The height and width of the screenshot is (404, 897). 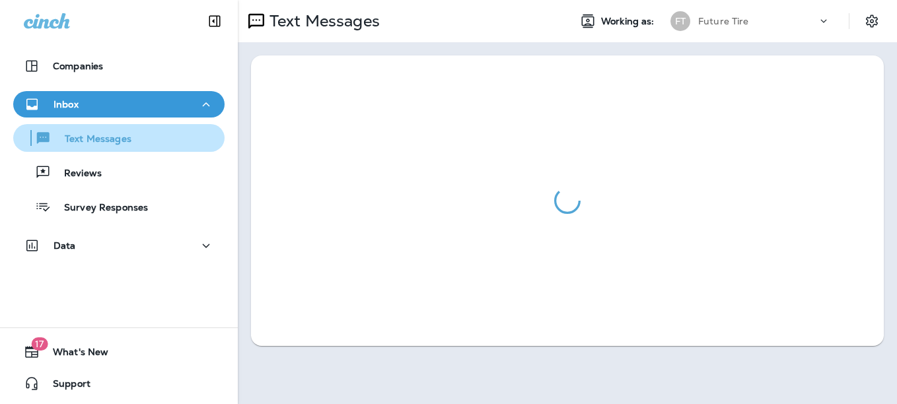 I want to click on p: Reviews, so click(x=76, y=174).